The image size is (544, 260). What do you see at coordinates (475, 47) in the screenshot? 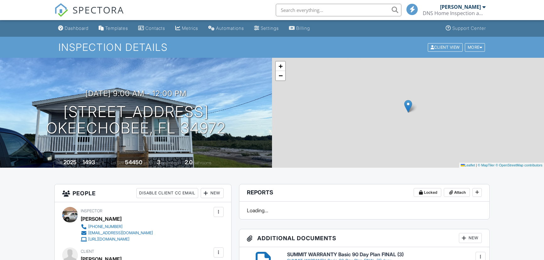
I see `div: More` at bounding box center [475, 47].